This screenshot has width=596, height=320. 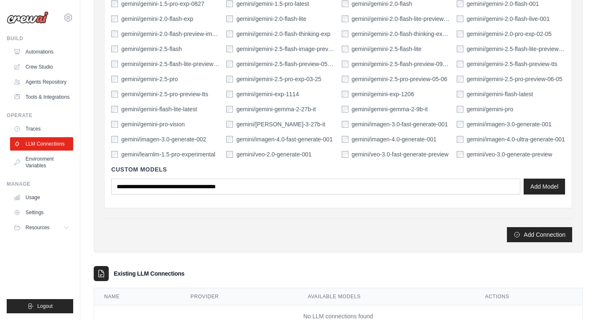 What do you see at coordinates (338, 169) in the screenshot?
I see `h4: Custom Models` at bounding box center [338, 169].